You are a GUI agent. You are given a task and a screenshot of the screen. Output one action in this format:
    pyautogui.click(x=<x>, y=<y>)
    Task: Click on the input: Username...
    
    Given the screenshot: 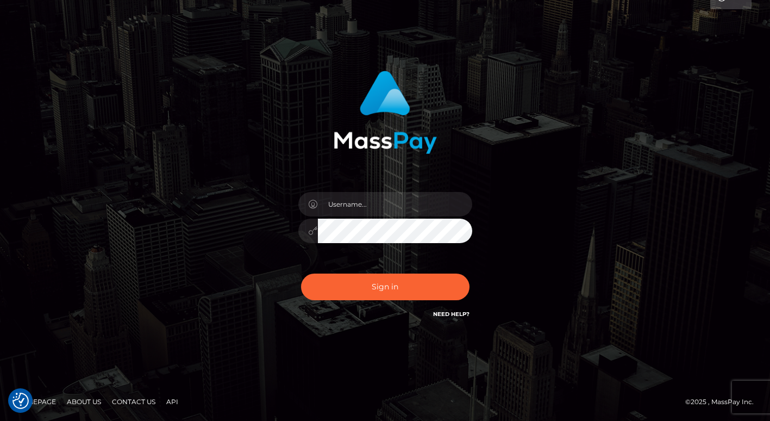 What is the action you would take?
    pyautogui.click(x=395, y=204)
    